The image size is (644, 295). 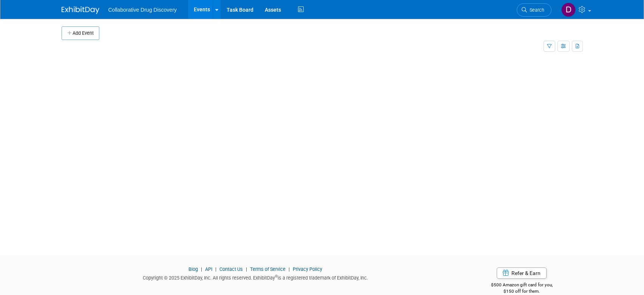 I want to click on a: Privacy Policy, so click(x=307, y=269).